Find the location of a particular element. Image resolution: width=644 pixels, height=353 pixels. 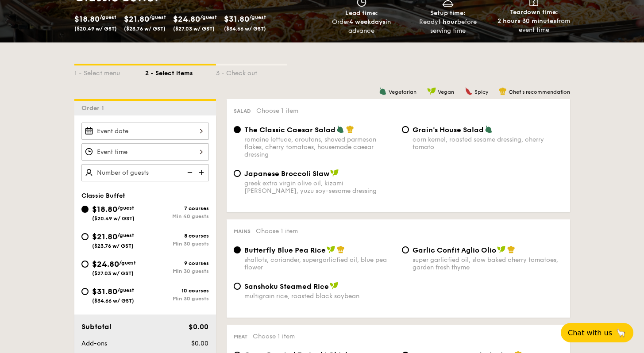

div: Min 40 guests is located at coordinates (177, 216).